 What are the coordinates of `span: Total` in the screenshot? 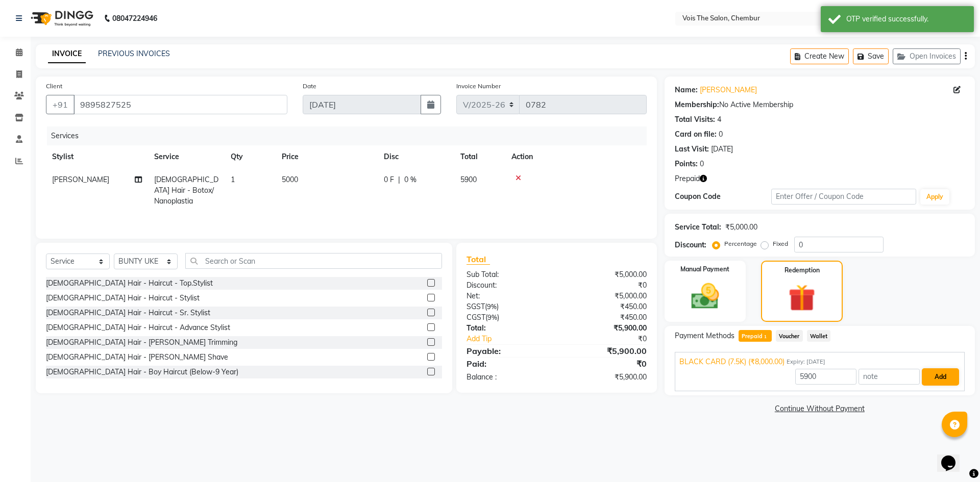 It's located at (478, 259).